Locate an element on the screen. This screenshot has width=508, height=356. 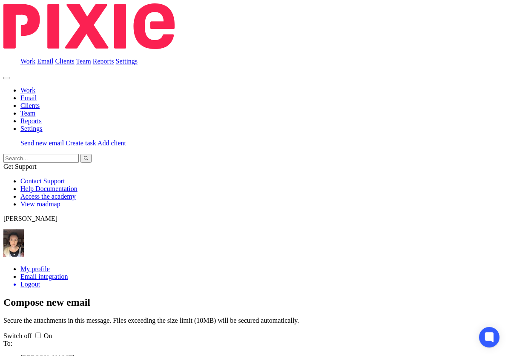
img: Pixie is located at coordinates (89, 26).